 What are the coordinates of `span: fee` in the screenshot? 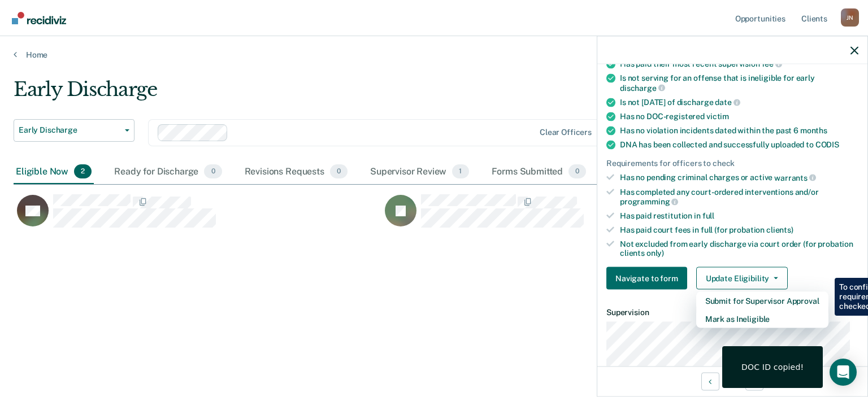 It's located at (771, 64).